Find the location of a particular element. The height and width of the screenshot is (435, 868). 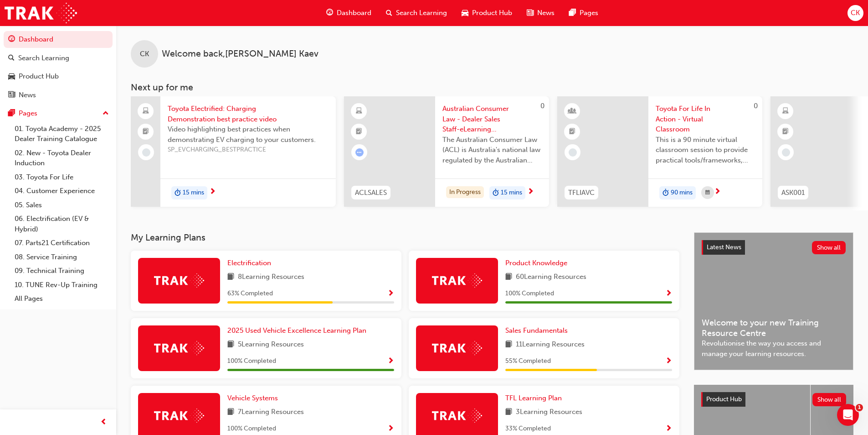

div: News is located at coordinates (28, 95).